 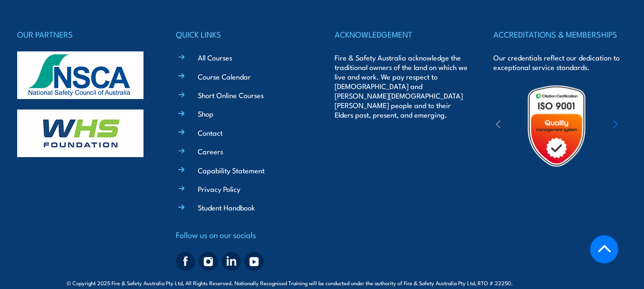 I want to click on img: whs-logo-footer, so click(x=80, y=133).